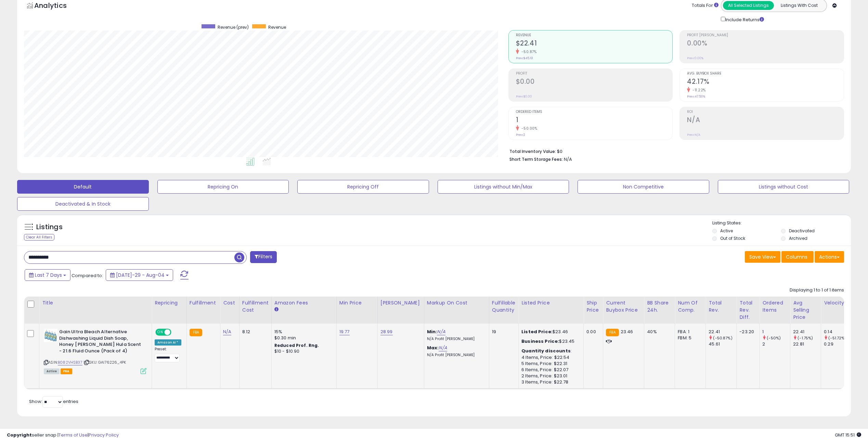  I want to click on div: Amazon Fees, so click(304, 303).